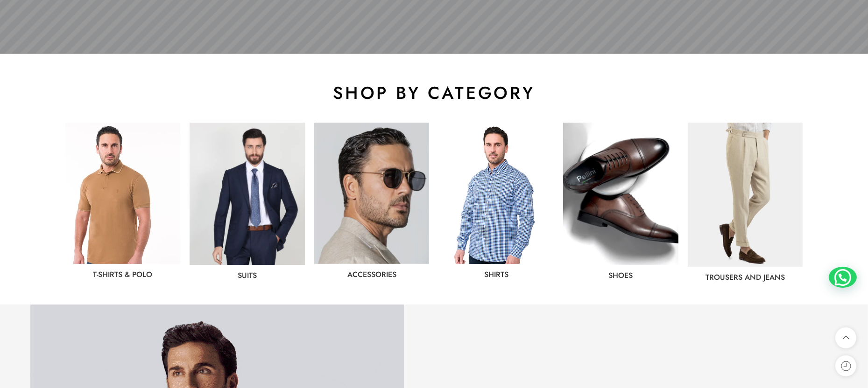  I want to click on h2: shop by category, so click(434, 93).